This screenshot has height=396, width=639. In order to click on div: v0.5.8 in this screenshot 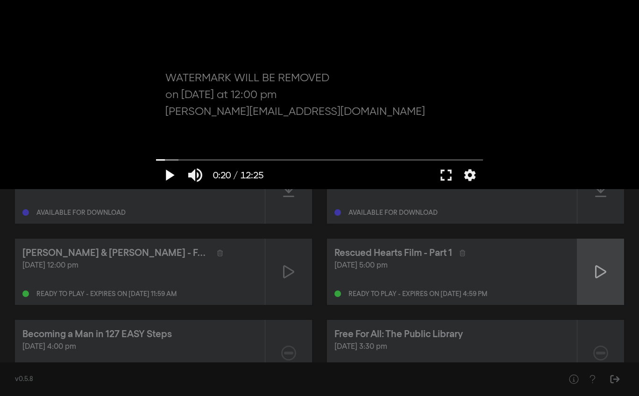, I will do `click(280, 379)`.